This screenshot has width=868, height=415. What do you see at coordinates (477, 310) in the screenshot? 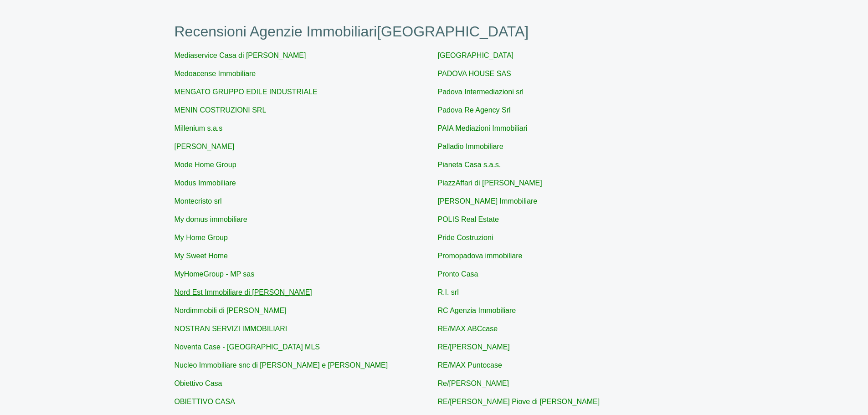
I see `a: RC Agenzia Immobiliare` at bounding box center [477, 310].